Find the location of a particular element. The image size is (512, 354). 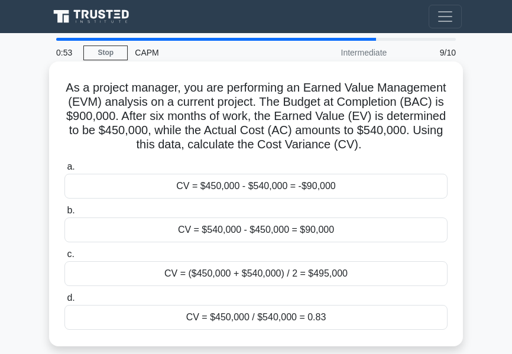

span: a. is located at coordinates (70, 166).